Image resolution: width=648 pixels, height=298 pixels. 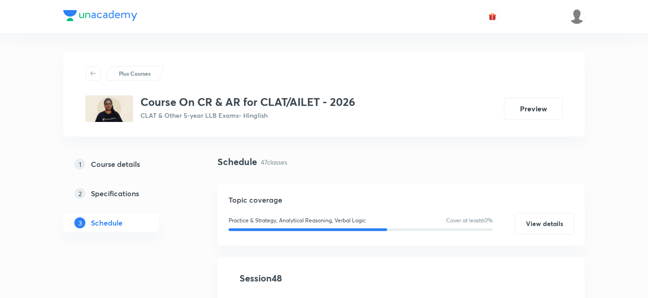 What do you see at coordinates (115, 194) in the screenshot?
I see `h5: Specifications` at bounding box center [115, 194].